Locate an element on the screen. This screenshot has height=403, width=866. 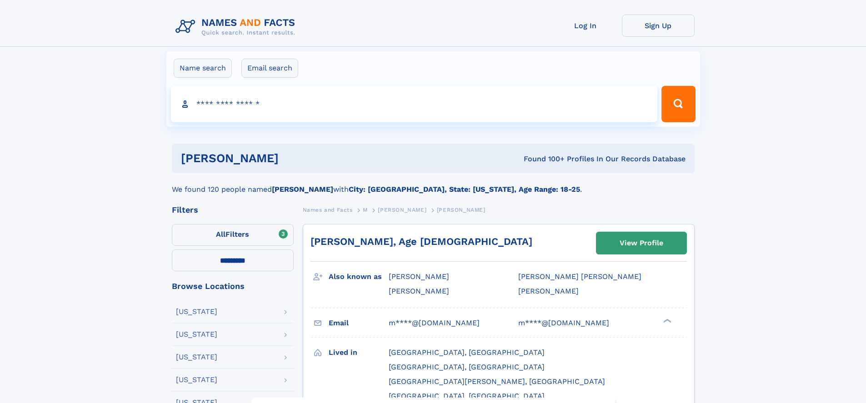
div: Filters is located at coordinates (233, 210).